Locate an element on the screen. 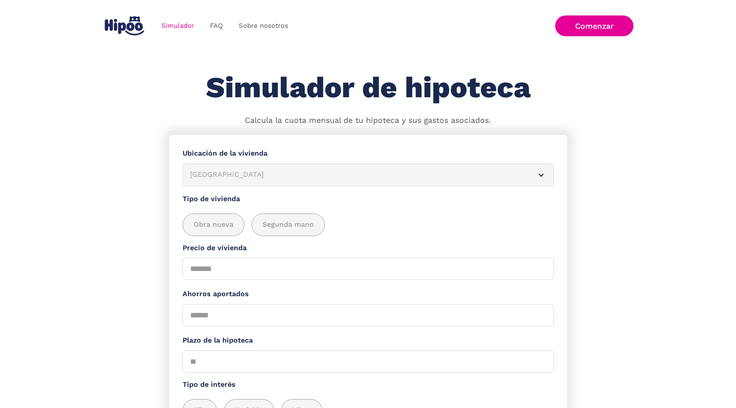 The height and width of the screenshot is (408, 736). p: Calcula la cuota mensual de tu hipoteca y sus gastos asociados. is located at coordinates (368, 121).